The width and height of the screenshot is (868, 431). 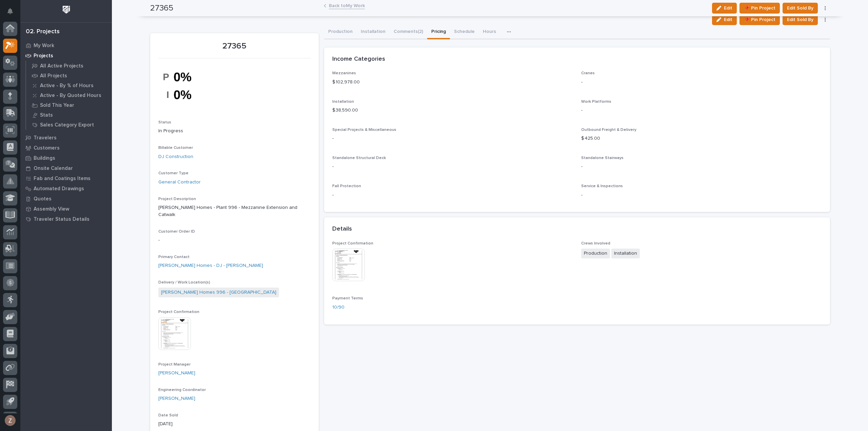 What do you see at coordinates (10, 421) in the screenshot?
I see `button: users-avatar` at bounding box center [10, 421].